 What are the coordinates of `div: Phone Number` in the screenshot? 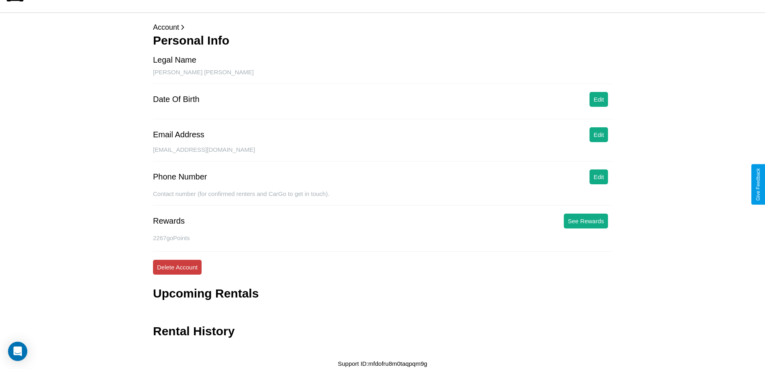 It's located at (180, 177).